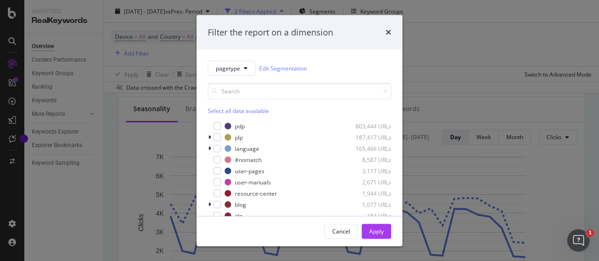 This screenshot has height=261, width=599. What do you see at coordinates (299, 91) in the screenshot?
I see `input: Search` at bounding box center [299, 91].